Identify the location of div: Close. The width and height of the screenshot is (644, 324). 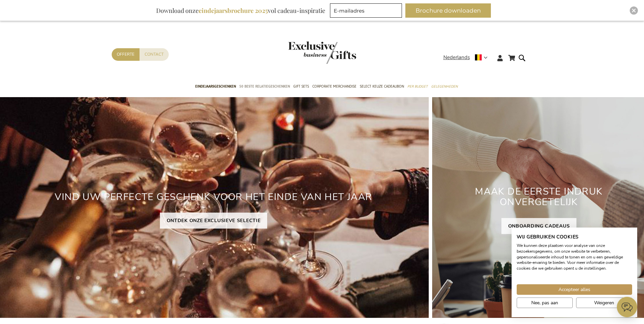
(634, 11).